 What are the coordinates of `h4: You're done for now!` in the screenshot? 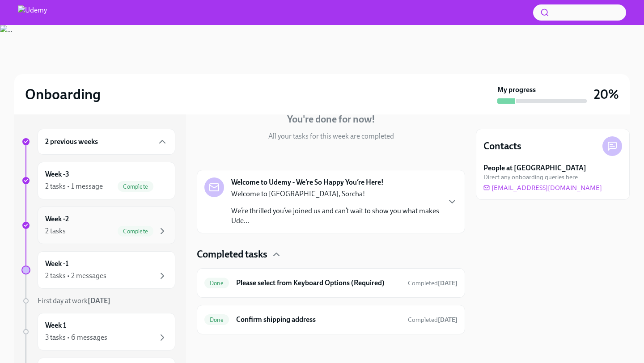 It's located at (331, 120).